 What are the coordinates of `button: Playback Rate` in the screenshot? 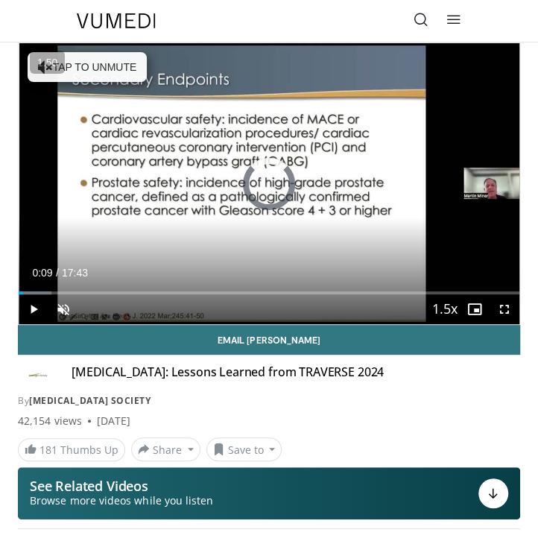 It's located at (445, 309).